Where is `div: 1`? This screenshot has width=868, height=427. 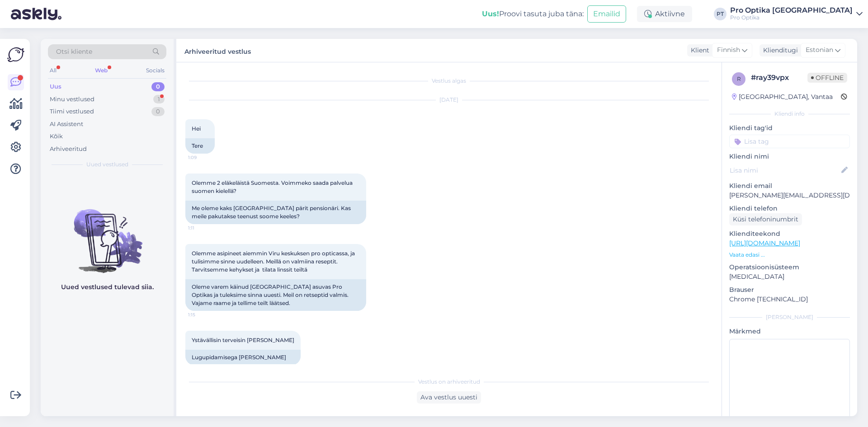 div: 1 is located at coordinates (159, 99).